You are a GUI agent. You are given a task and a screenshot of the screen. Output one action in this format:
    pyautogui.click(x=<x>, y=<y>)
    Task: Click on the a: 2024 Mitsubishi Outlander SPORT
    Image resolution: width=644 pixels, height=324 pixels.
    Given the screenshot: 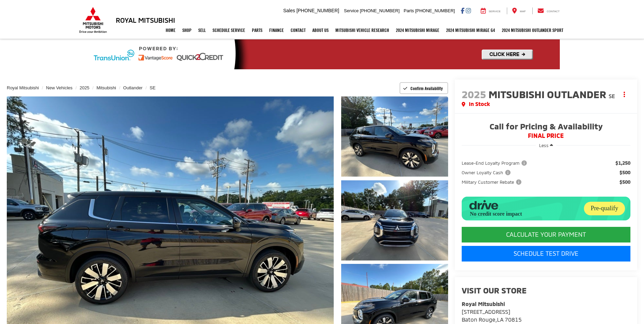 What is the action you would take?
    pyautogui.click(x=532, y=30)
    